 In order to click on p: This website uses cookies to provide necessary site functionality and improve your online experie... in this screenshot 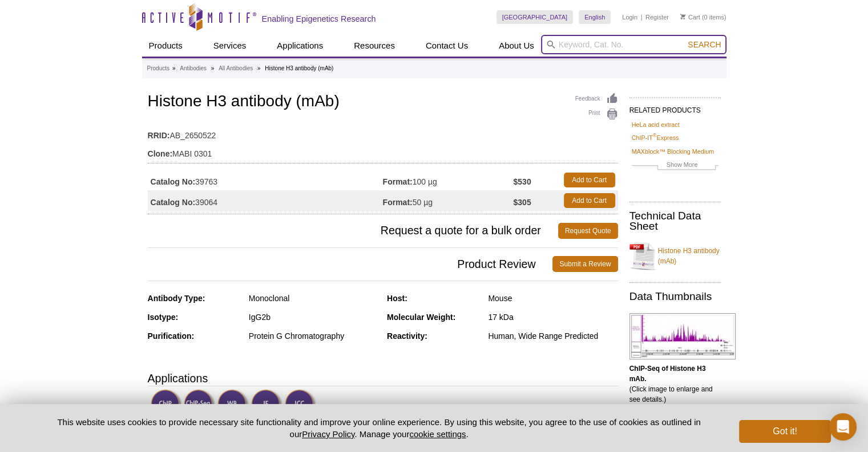, I will do `click(379, 428)`.